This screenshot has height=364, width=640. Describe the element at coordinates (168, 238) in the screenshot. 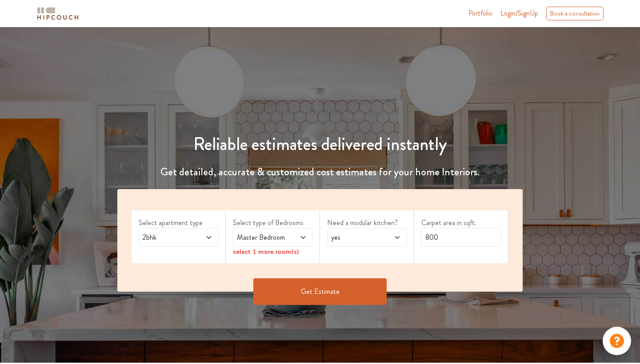

I see `span: 2bhk` at that location.